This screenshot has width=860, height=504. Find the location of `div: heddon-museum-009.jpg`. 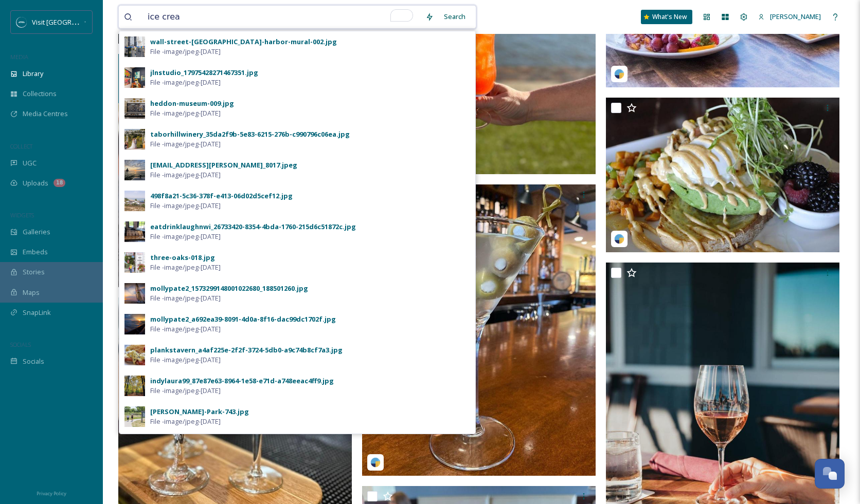

div: heddon-museum-009.jpg is located at coordinates (192, 103).